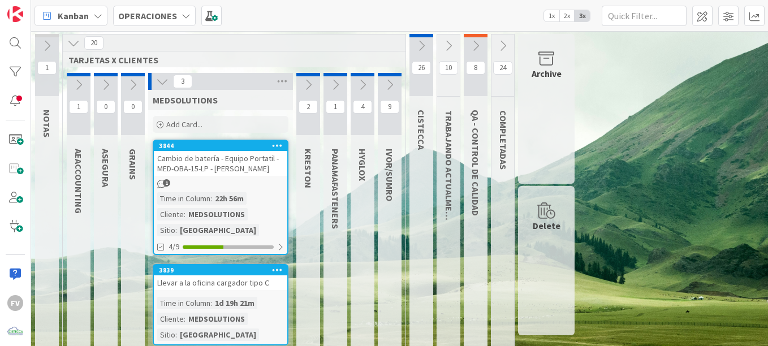 This screenshot has width=768, height=346. What do you see at coordinates (185, 100) in the screenshot?
I see `span: MEDSOLUTIONS` at bounding box center [185, 100].